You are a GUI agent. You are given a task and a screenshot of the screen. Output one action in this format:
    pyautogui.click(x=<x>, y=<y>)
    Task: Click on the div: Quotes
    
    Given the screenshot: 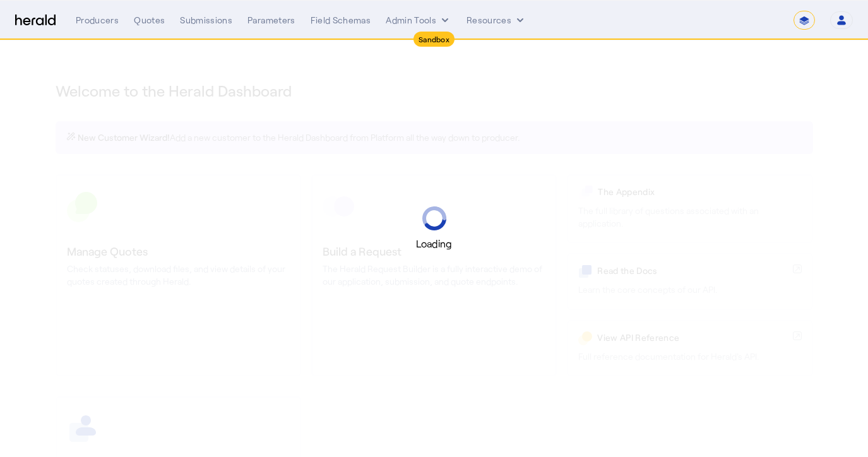 What is the action you would take?
    pyautogui.click(x=149, y=20)
    